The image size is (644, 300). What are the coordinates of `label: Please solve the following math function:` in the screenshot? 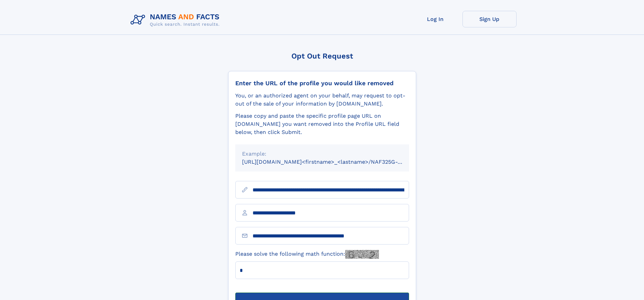 It's located at (307, 254).